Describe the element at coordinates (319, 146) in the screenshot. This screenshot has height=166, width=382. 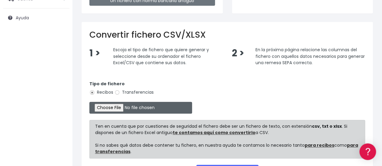
I see `a: para recibos` at that location.